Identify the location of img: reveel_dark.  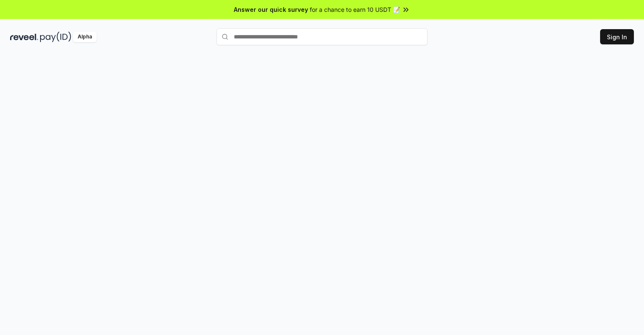
(24, 37).